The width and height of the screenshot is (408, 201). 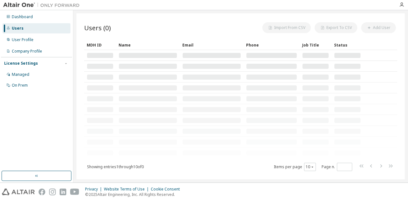 What do you see at coordinates (100, 45) in the screenshot?
I see `div: MDH ID` at bounding box center [100, 45].